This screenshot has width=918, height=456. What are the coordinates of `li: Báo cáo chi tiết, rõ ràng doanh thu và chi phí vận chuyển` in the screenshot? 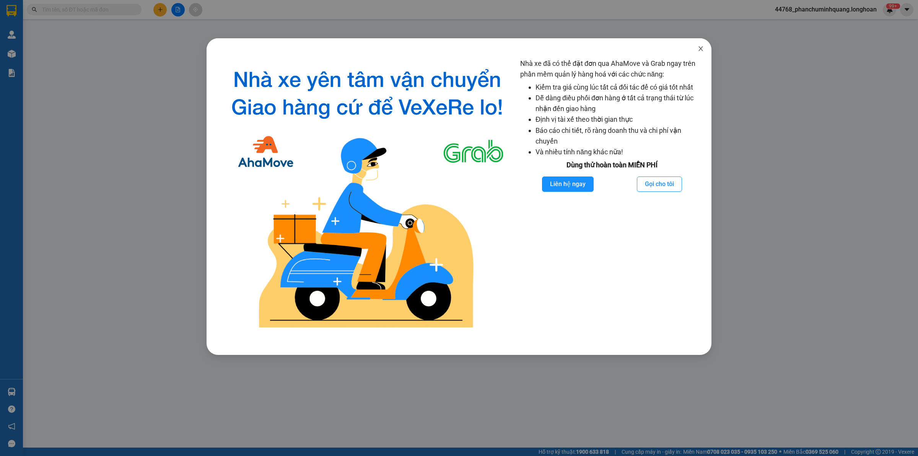 It's located at (620, 136).